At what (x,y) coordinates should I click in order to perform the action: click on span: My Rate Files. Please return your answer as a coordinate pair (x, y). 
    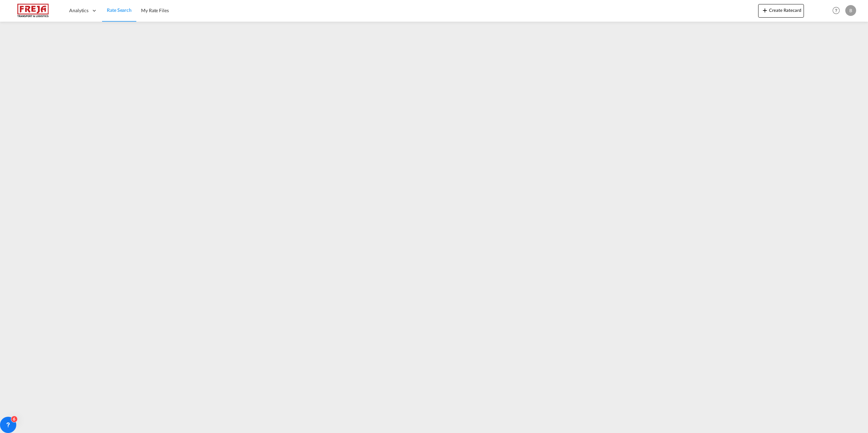
    Looking at the image, I should click on (155, 10).